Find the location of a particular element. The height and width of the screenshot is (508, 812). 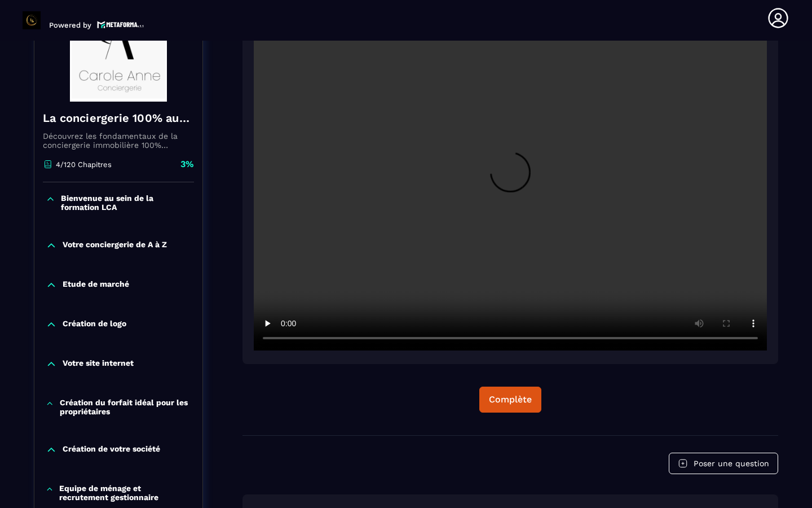

p: Etude de marché is located at coordinates (95, 285).